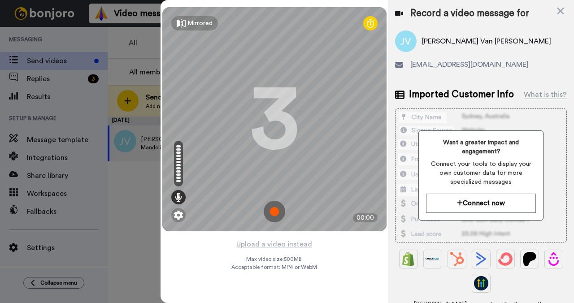 The width and height of the screenshot is (574, 303). Describe the element at coordinates (457, 259) in the screenshot. I see `img: Hubspot` at that location.